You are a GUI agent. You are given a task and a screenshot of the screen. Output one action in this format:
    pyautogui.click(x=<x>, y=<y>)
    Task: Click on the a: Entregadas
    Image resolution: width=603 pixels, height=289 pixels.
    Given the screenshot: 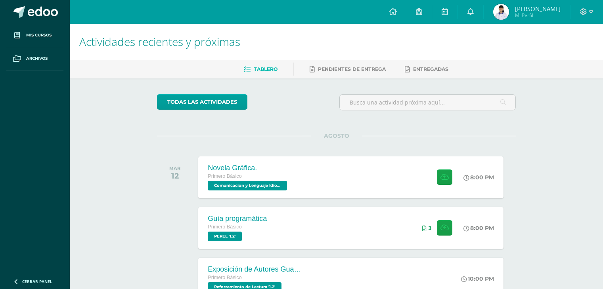 What is the action you would take?
    pyautogui.click(x=426, y=69)
    